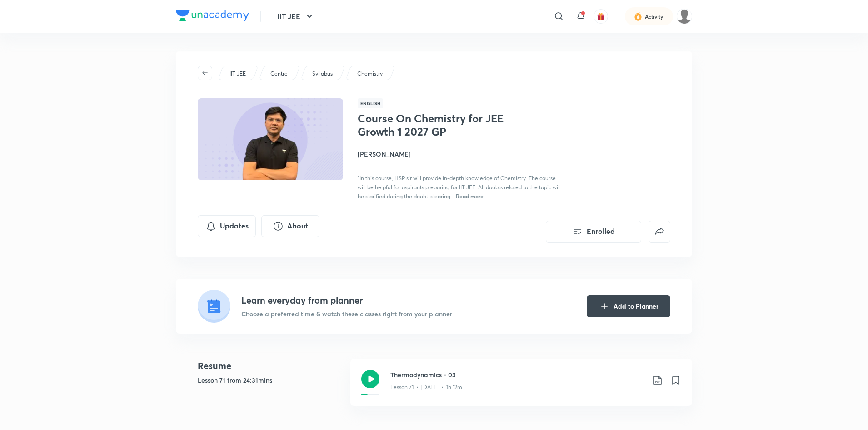 Image resolution: width=868 pixels, height=430 pixels. Describe the element at coordinates (212, 17) in the screenshot. I see `a: Company Logo` at that location.